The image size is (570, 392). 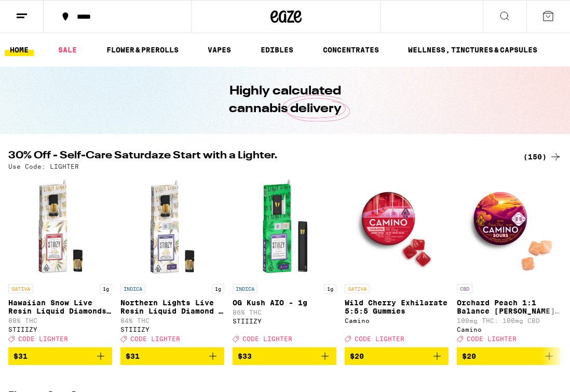 I want to click on img: STIIIZY - Hawaiian Snow Live Resin Liquid Diamonds - 1g, so click(x=60, y=227).